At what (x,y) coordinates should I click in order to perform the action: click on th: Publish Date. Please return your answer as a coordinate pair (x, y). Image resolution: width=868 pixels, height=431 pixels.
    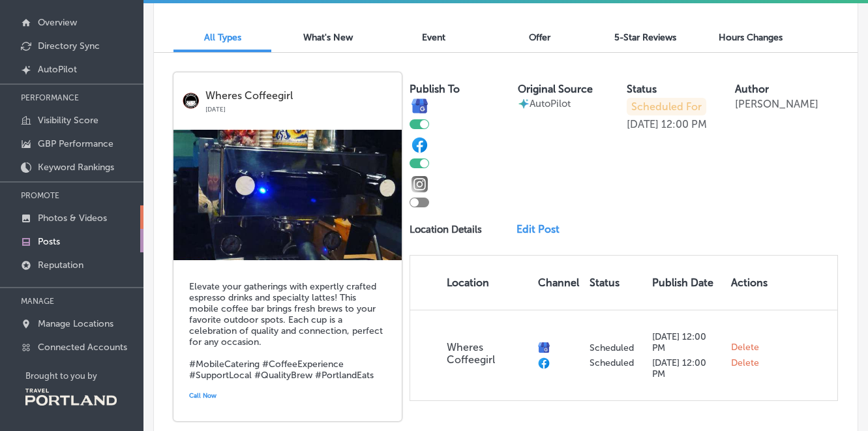
    Looking at the image, I should click on (687, 282).